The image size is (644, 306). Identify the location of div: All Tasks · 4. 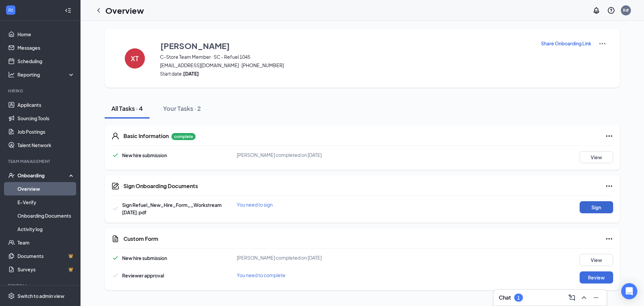
(127, 108).